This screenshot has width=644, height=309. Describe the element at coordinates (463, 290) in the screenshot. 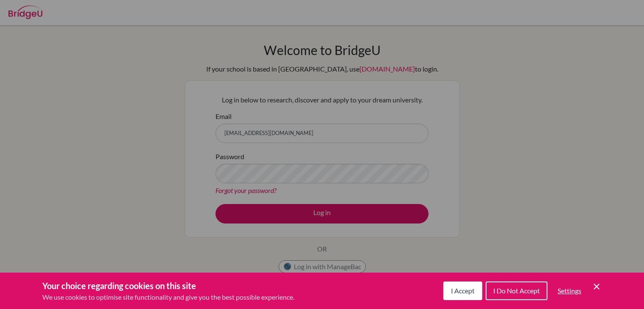

I see `span: I Accept` at that location.